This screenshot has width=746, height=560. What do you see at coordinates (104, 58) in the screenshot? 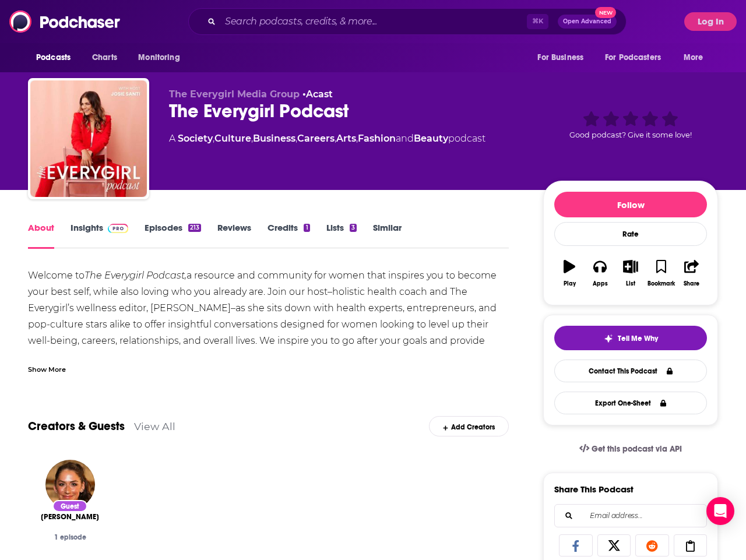
I see `span: Charts` at bounding box center [104, 58].